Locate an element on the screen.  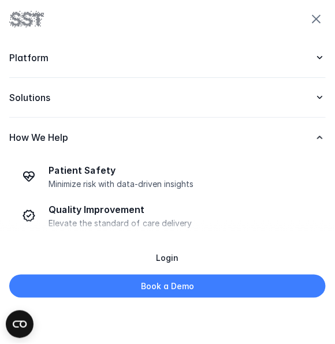
a: Quality ImprovementElevate the standard of care delivery is located at coordinates (168, 216).